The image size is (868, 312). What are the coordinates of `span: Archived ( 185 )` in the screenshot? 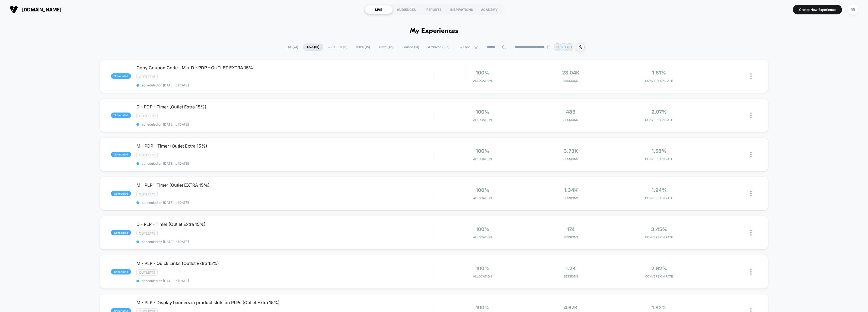 It's located at (438, 47).